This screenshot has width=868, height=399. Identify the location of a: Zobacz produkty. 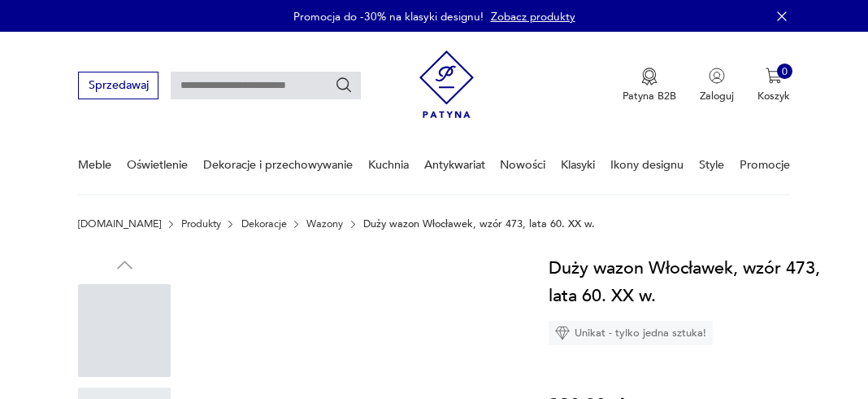
(533, 16).